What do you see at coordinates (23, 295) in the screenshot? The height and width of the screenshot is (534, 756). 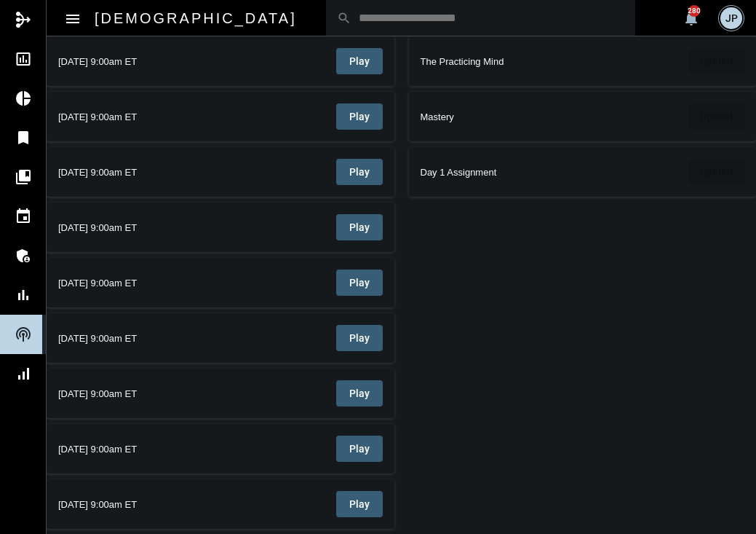 I see `mat-icon: bar_chart` at bounding box center [23, 295].